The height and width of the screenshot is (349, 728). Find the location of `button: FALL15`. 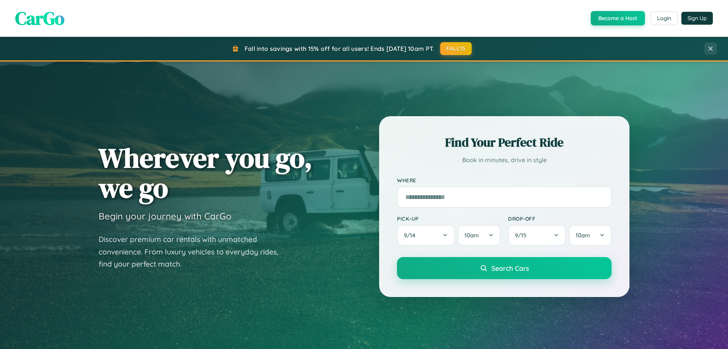

button: FALL15 is located at coordinates (456, 49).